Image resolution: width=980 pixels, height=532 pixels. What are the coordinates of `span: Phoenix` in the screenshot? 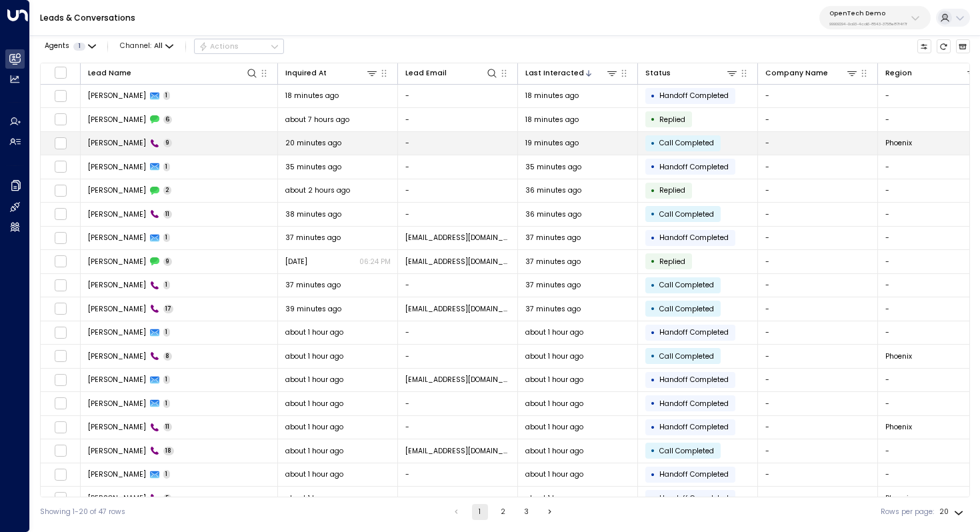 It's located at (899, 427).